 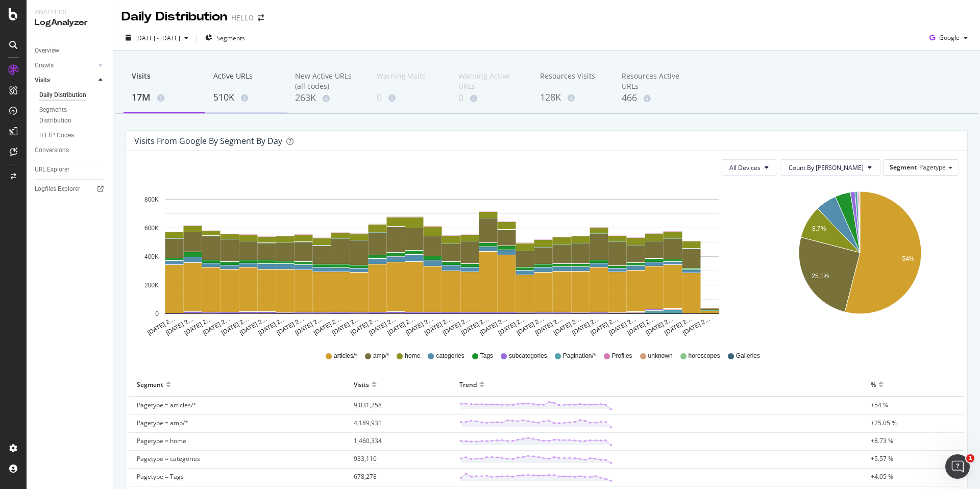 I want to click on div: New Active URLs (all codes), so click(x=328, y=81).